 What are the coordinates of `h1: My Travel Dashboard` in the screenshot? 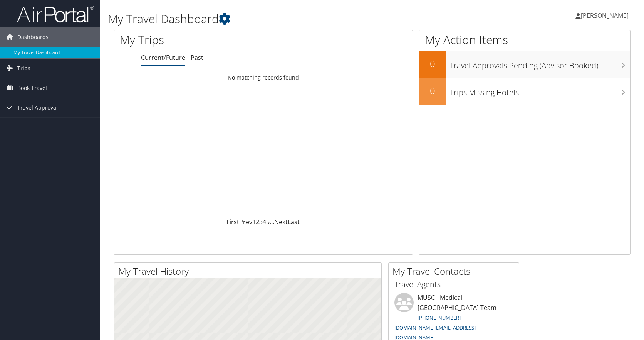 It's located at (284, 19).